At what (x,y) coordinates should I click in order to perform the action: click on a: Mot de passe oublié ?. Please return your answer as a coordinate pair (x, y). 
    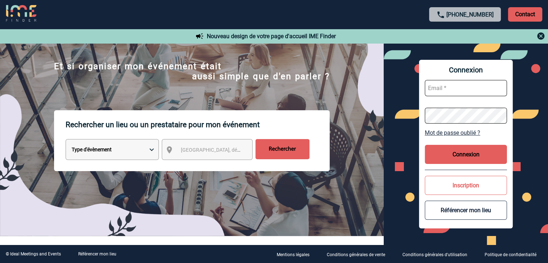
    Looking at the image, I should click on (466, 133).